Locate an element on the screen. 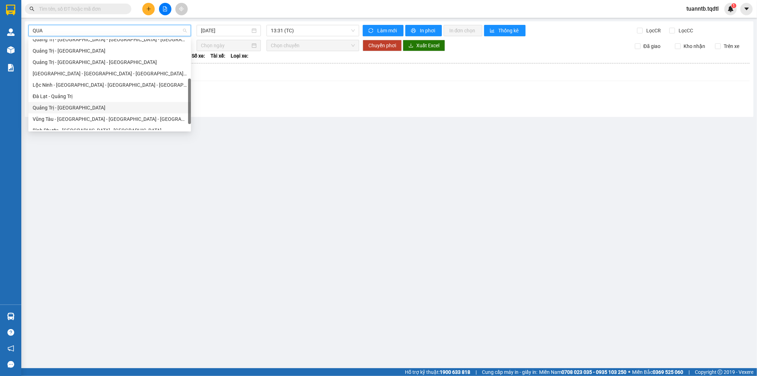 This screenshot has height=376, width=757. button: aim is located at coordinates (181, 9).